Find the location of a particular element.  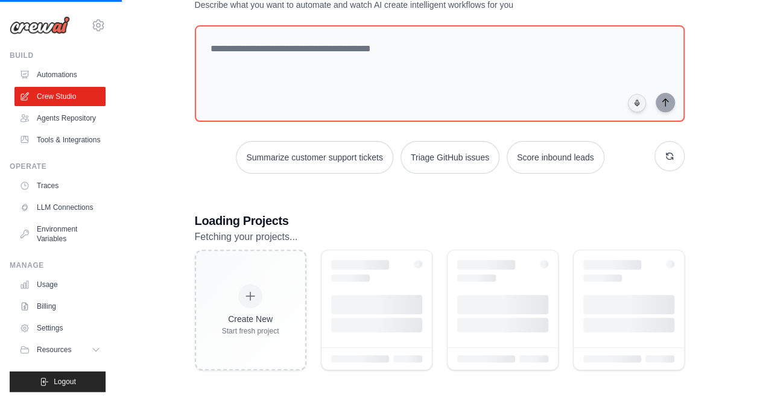

img: Logo is located at coordinates (40, 25).